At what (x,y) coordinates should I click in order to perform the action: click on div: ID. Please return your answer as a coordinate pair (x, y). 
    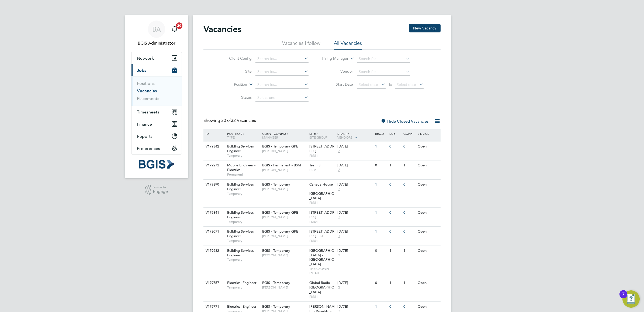
    Looking at the image, I should click on (214, 134).